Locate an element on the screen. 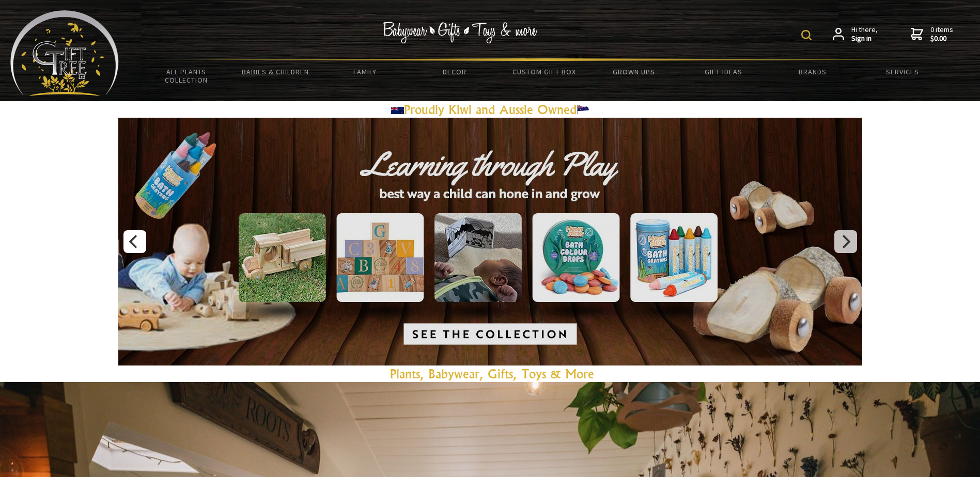 The width and height of the screenshot is (980, 477). span: Hi there, is located at coordinates (865, 34).